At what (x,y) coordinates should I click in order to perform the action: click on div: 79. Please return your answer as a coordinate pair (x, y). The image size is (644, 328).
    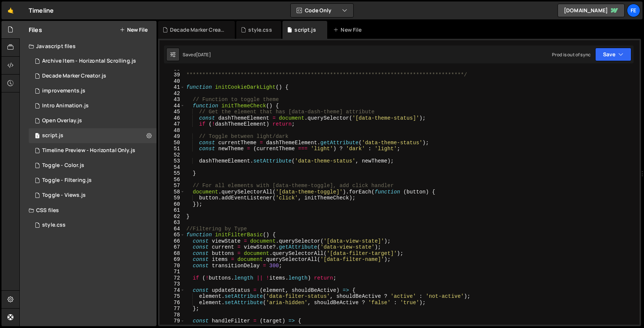
    Looking at the image, I should click on (172, 321).